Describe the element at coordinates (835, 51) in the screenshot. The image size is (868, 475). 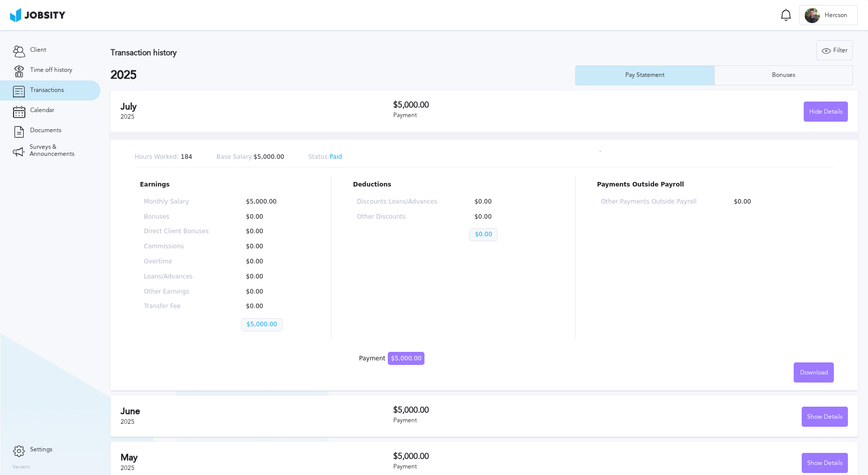
I see `button: Filter` at that location.